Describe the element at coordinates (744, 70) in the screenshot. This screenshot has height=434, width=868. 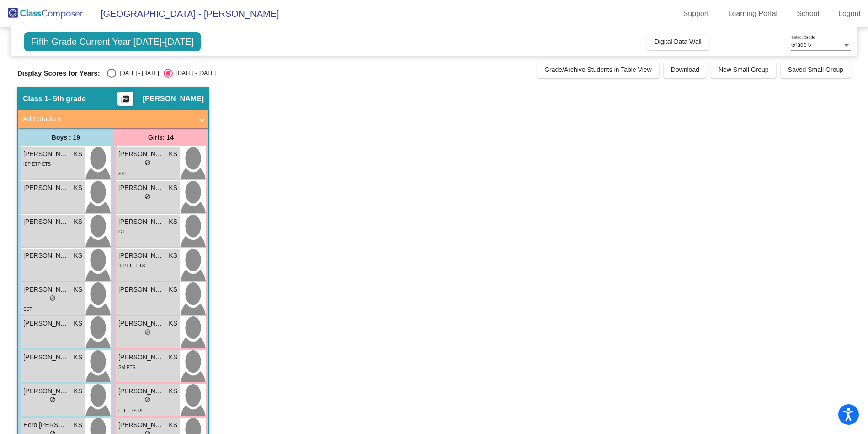
I see `button: New Small Group` at that location.